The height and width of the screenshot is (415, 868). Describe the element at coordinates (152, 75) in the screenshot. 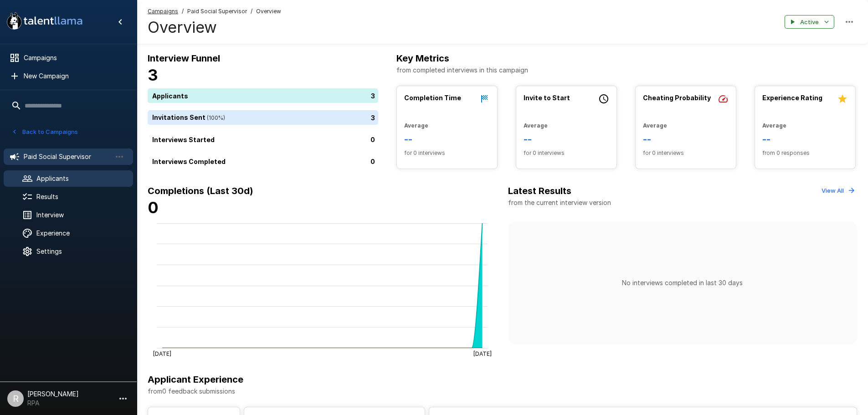

I see `b: 3` at that location.